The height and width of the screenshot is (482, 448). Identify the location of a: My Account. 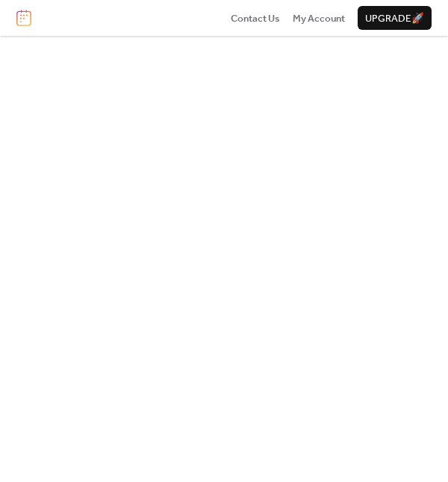
(319, 18).